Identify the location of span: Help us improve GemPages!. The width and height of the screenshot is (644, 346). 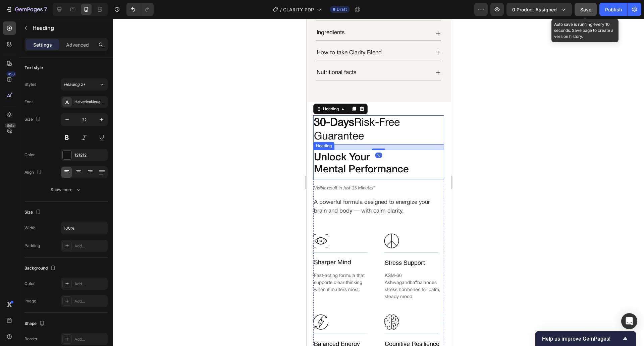
(582, 339).